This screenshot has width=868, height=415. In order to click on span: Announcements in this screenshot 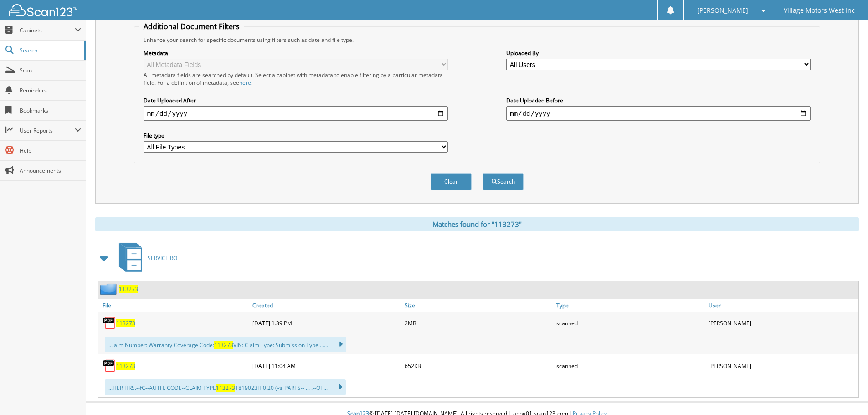, I will do `click(50, 170)`.